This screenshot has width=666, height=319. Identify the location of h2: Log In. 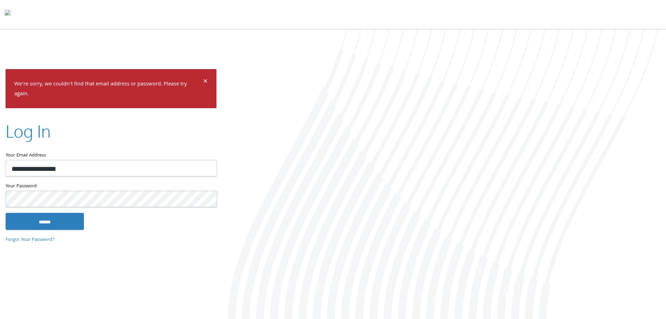
(28, 131).